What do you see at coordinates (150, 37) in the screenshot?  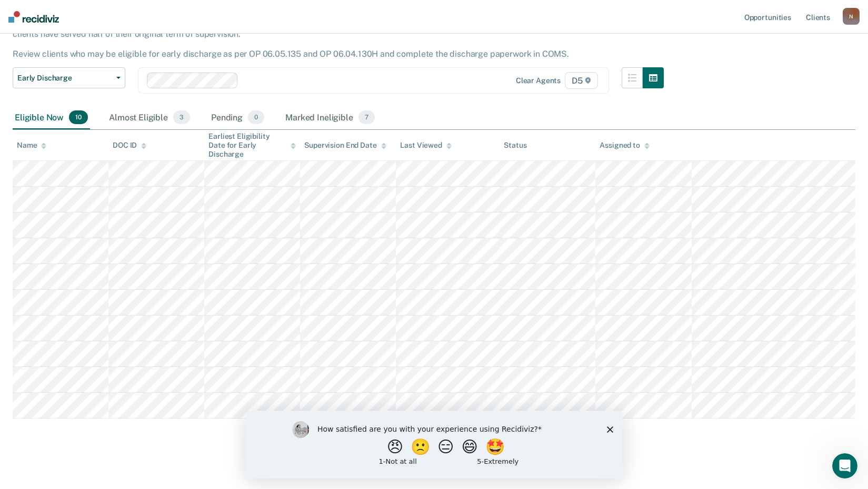 I see `button: 1` at bounding box center [150, 37].